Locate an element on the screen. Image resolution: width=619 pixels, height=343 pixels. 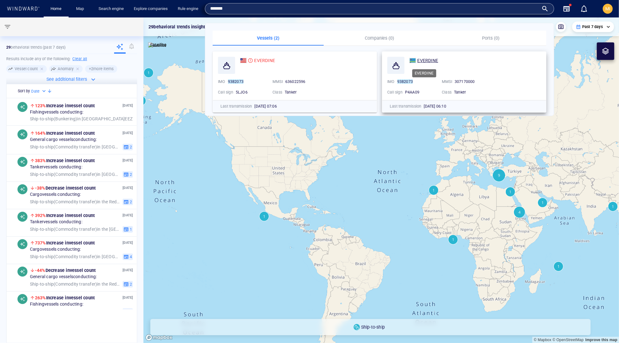
div: Date is located at coordinates (39, 91).